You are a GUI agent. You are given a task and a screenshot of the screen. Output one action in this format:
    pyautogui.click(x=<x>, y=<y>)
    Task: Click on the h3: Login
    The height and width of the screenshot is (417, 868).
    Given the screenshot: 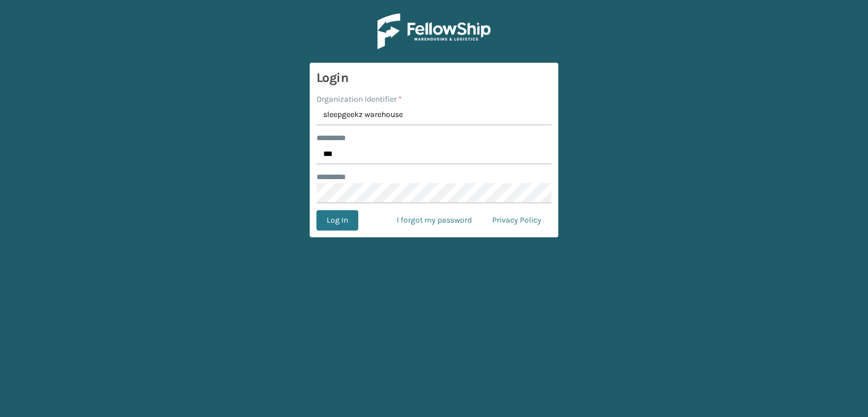 What is the action you would take?
    pyautogui.click(x=434, y=78)
    